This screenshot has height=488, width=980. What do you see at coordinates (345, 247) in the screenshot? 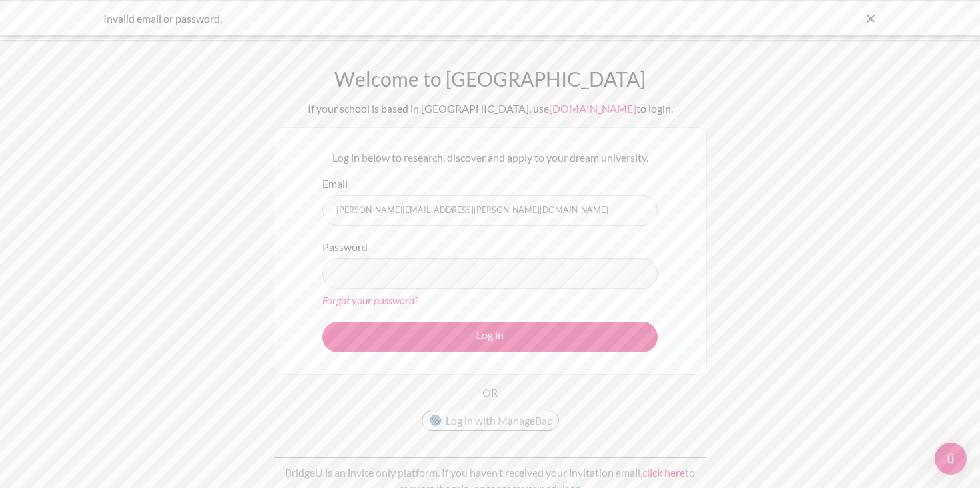
I see `label: Password` at bounding box center [345, 247].